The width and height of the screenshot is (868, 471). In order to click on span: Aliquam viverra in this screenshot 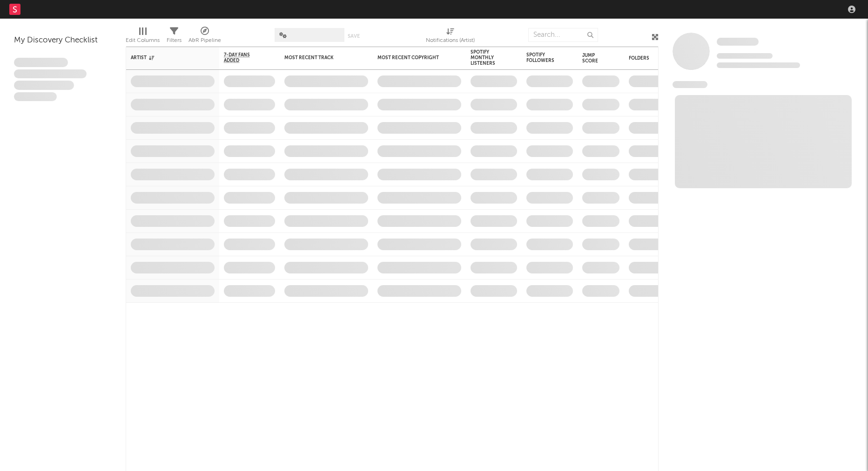, I will do `click(35, 97)`.